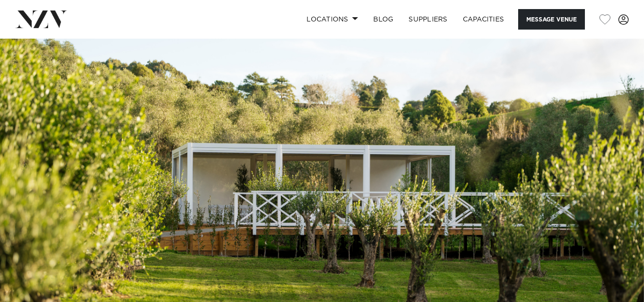 The height and width of the screenshot is (302, 644). Describe the element at coordinates (41, 19) in the screenshot. I see `img: nzv-logo.png` at that location.